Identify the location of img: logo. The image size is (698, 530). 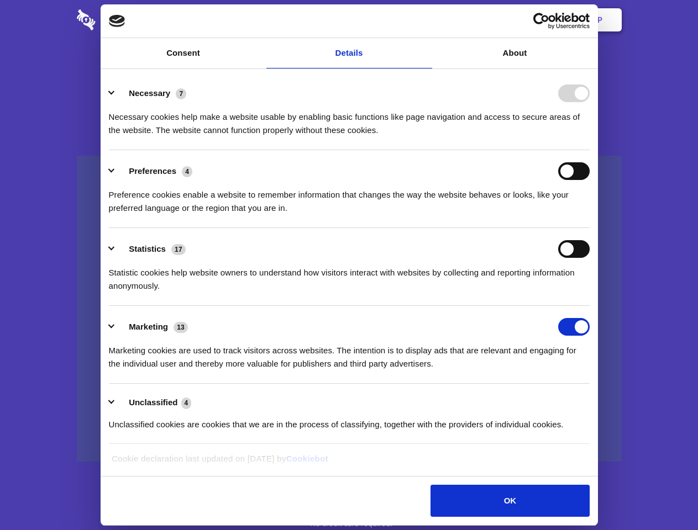
(117, 21).